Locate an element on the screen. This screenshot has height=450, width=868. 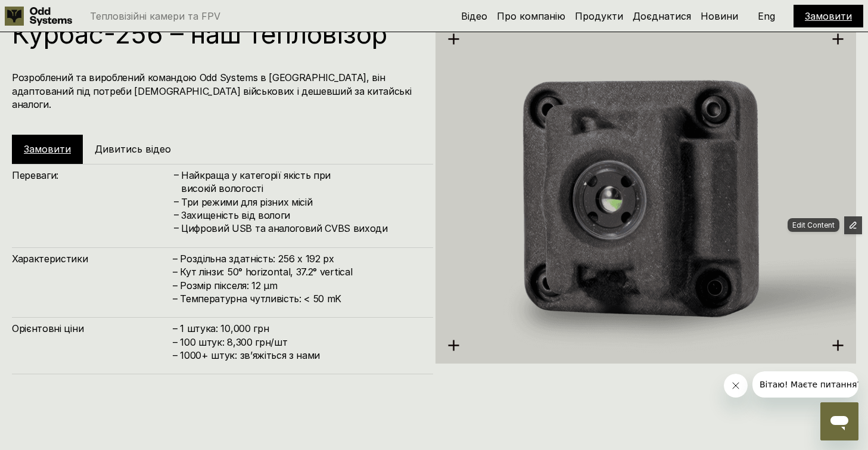
a: Новини is located at coordinates (719, 16).